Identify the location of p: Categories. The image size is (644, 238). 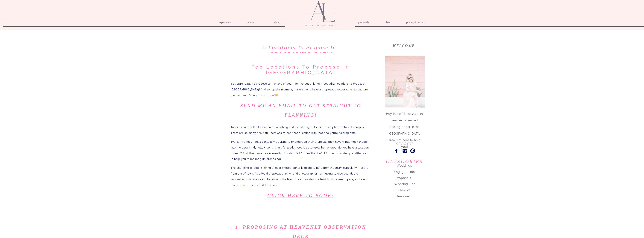
(404, 160).